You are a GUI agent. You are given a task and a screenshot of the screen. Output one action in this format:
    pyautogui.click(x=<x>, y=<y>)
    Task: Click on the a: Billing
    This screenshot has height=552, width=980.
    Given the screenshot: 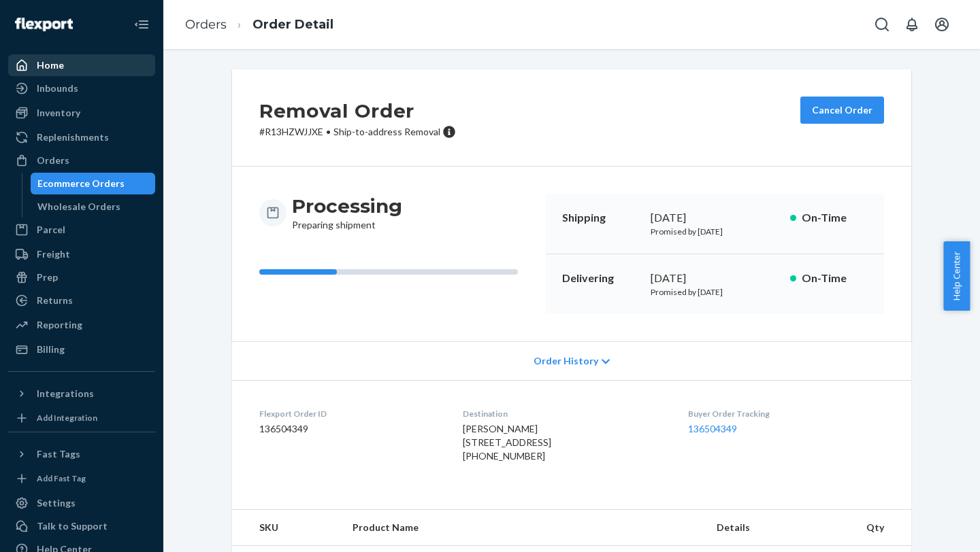 What is the action you would take?
    pyautogui.click(x=82, y=349)
    